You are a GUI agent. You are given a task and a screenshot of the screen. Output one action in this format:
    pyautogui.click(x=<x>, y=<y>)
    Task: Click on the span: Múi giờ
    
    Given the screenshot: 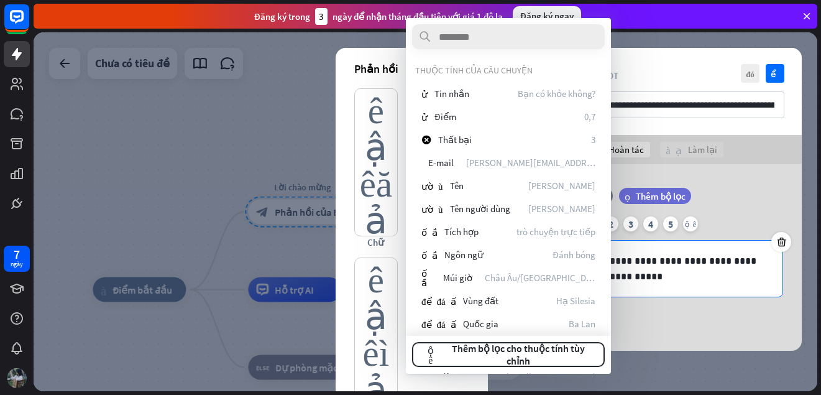 What is the action you would take?
    pyautogui.click(x=457, y=277)
    